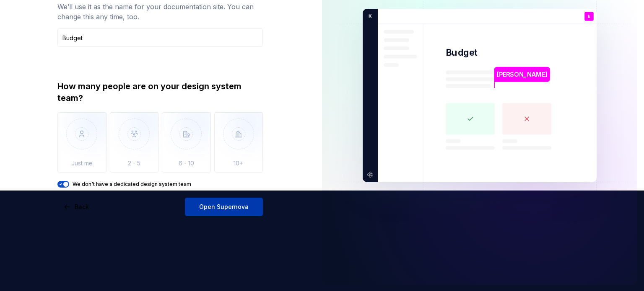 This screenshot has width=644, height=291. Describe the element at coordinates (82, 207) in the screenshot. I see `span: Back` at that location.